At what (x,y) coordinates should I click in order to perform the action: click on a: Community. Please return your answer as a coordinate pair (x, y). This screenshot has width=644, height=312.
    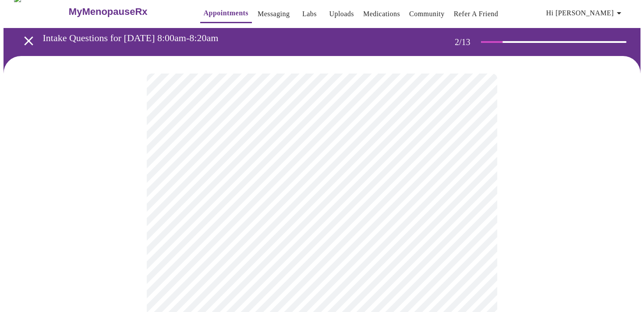
    Looking at the image, I should click on (427, 14).